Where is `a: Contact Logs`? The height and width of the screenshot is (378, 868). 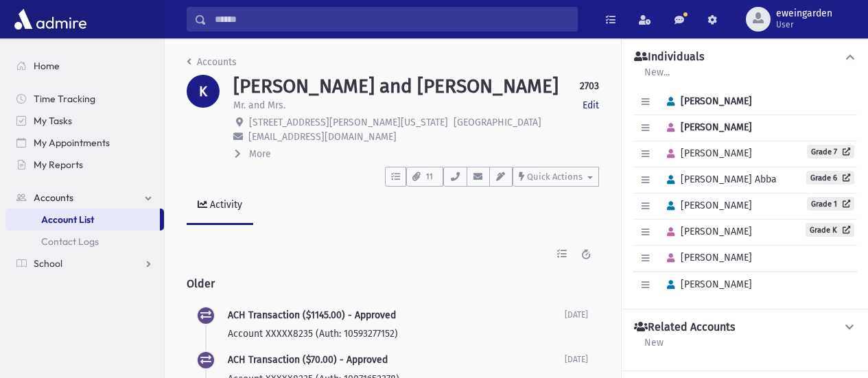 a: Contact Logs is located at coordinates (85, 242).